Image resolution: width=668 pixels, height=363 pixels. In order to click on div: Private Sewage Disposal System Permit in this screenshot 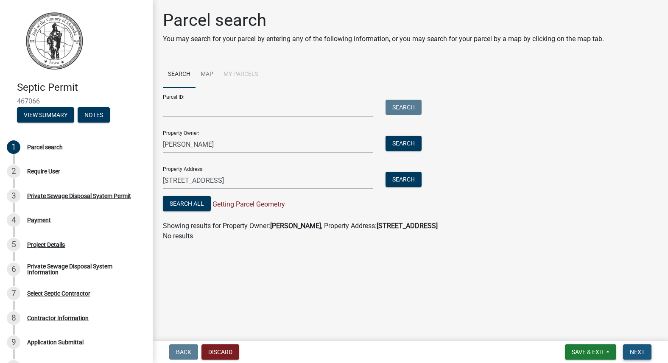, I will do `click(79, 196)`.